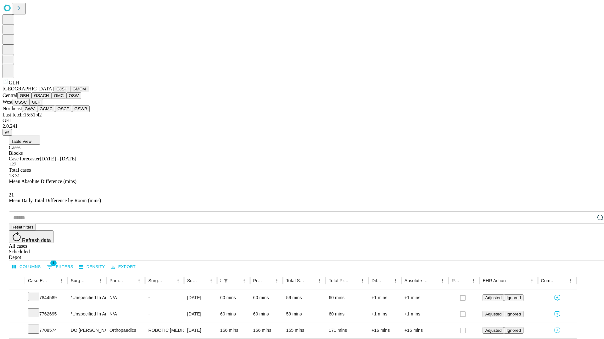 Image resolution: width=604 pixels, height=339 pixels. I want to click on div: Primary Service, so click(117, 281).